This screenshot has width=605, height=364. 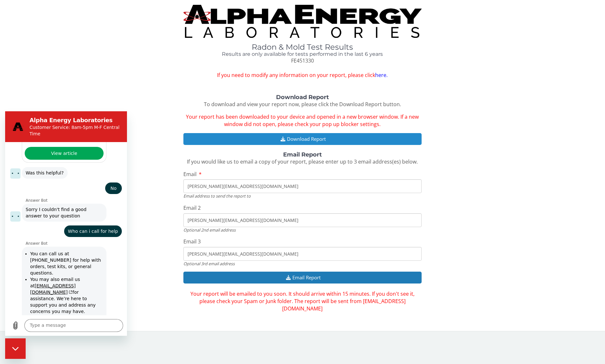 What do you see at coordinates (61, 184) in the screenshot?
I see `li: You may also email us at for assistance. We’re here to support you and address any concerns you m...` at bounding box center [61, 184].